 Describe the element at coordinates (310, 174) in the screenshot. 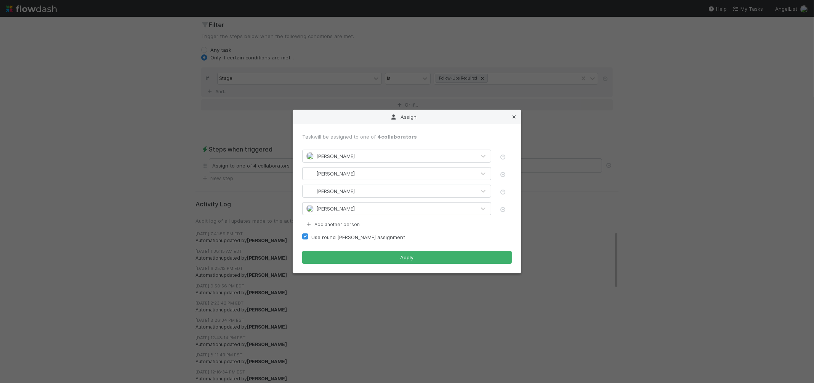

I see `img: avatar_d8fc9ee4-bd1b-4062-a2a8-84feb2d97839.png` at that location.